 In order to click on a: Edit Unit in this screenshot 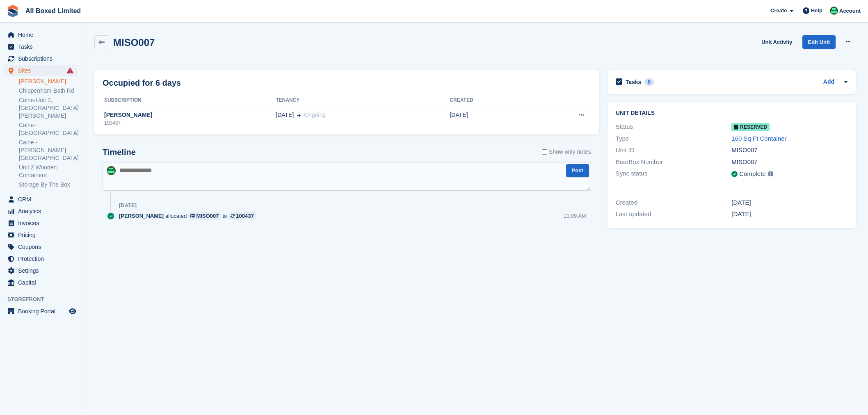, I will do `click(818, 42)`.